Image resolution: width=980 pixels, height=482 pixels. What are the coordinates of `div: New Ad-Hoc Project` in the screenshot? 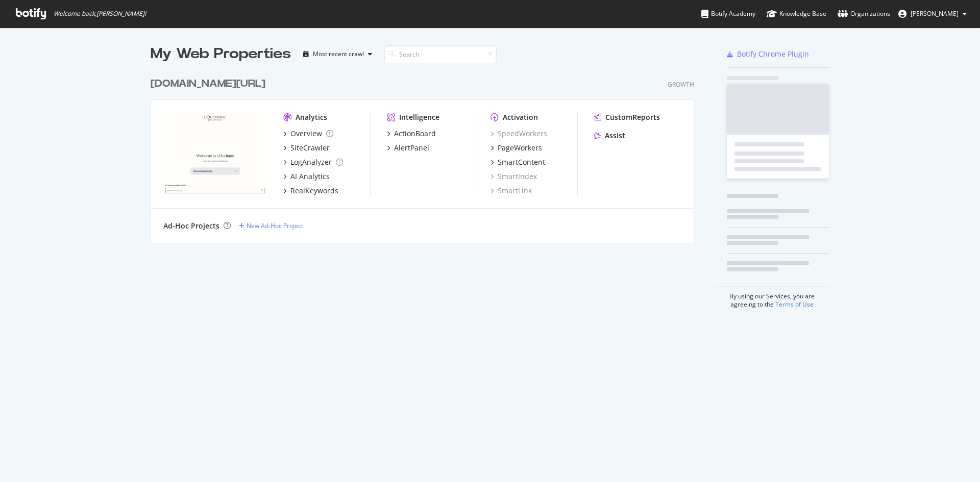 It's located at (274, 226).